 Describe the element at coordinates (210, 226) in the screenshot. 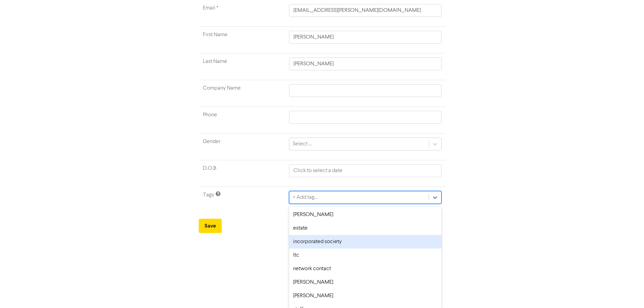

I see `button: Save` at that location.